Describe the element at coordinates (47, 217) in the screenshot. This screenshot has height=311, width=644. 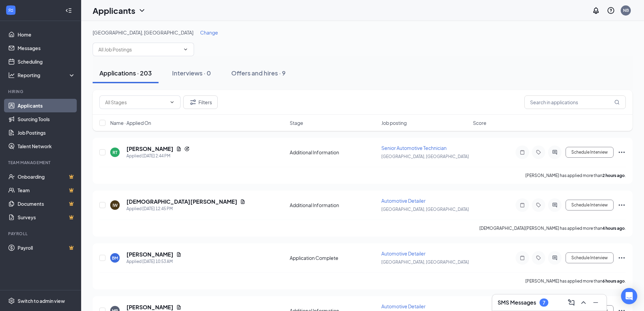
I see `a: SurveysCrown` at that location.